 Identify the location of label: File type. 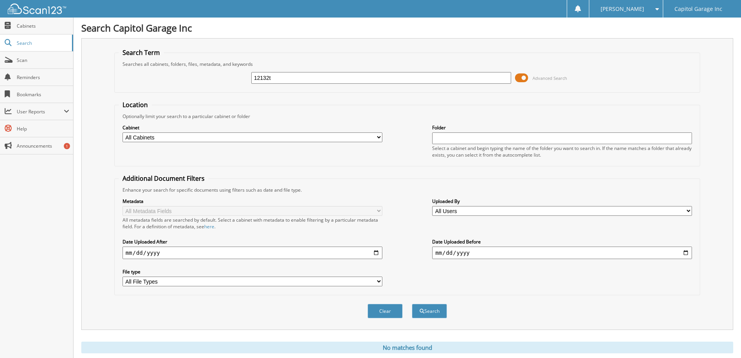
(253, 271).